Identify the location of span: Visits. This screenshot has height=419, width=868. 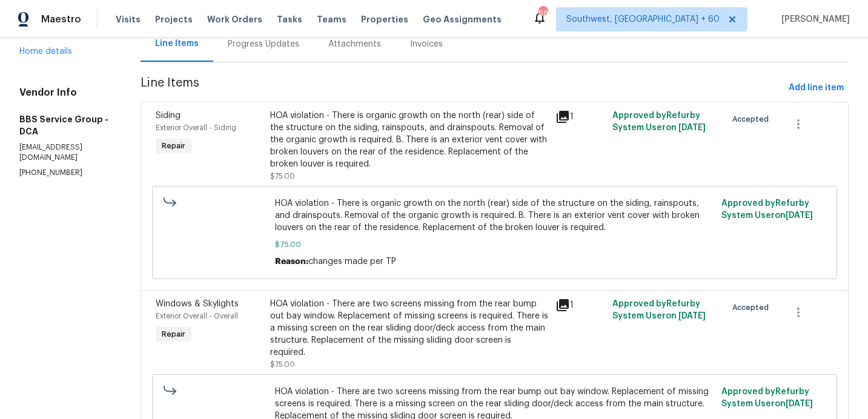
(128, 19).